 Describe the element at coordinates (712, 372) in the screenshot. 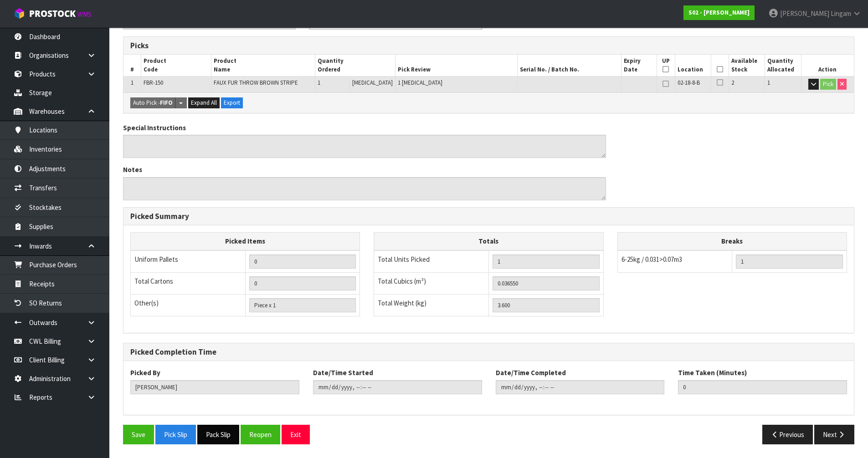

I see `label: Time Taken (Minutes)` at that location.